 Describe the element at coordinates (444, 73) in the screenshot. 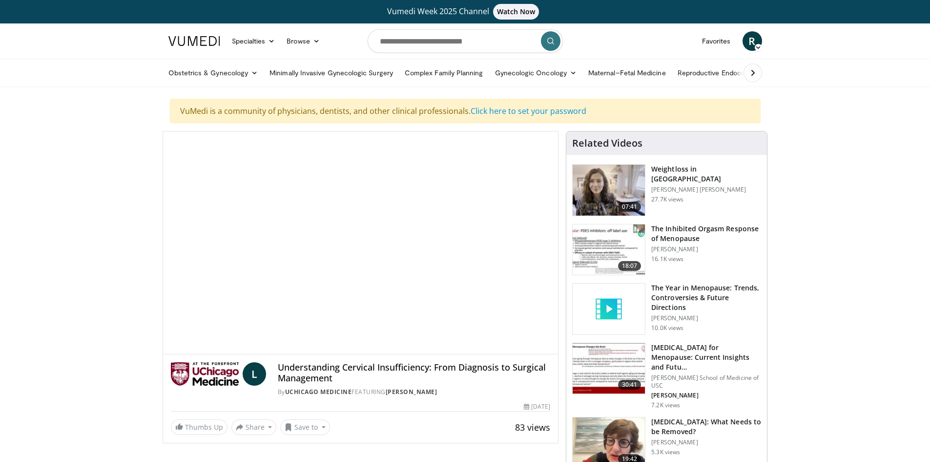

I see `a: Complex Family Planning` at that location.